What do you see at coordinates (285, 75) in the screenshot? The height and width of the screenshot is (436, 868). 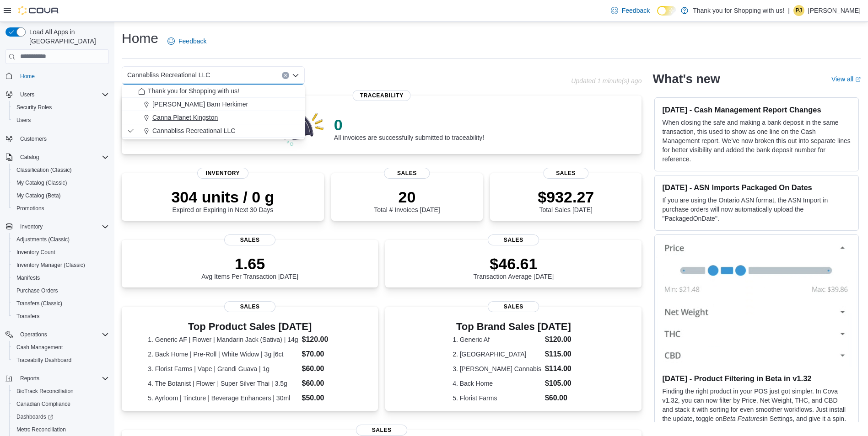 I see `button: Clear input` at bounding box center [285, 75].